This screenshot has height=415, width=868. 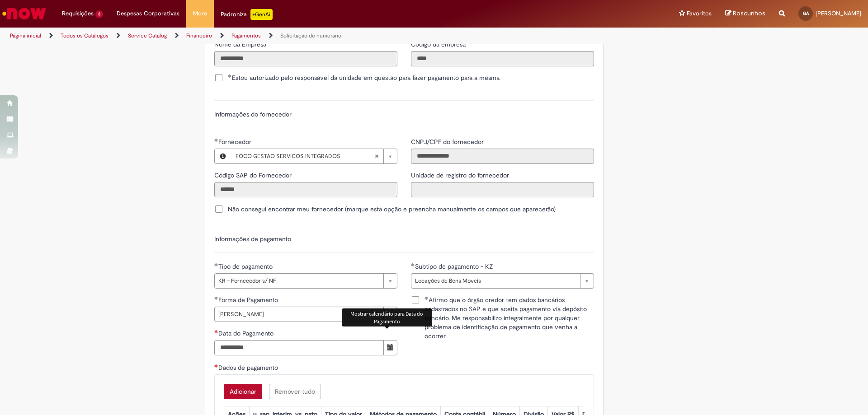 What do you see at coordinates (254, 175) in the screenshot?
I see `span: Somente leitura - Código SAP do Fornecedor` at bounding box center [254, 175].